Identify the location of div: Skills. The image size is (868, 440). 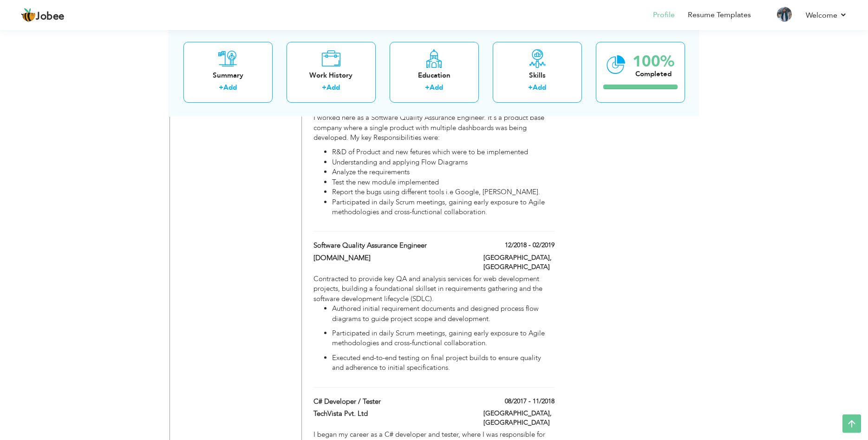
(537, 75).